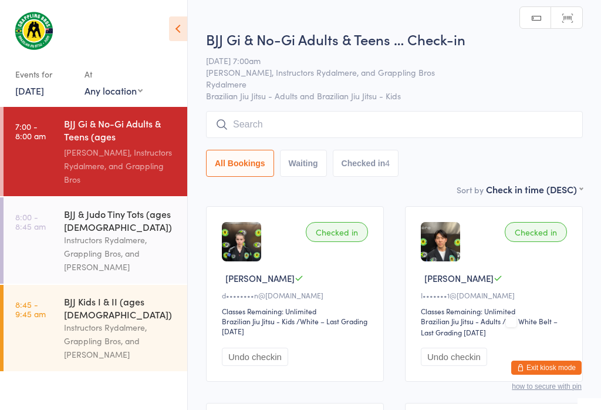 This screenshot has width=601, height=410. Describe the element at coordinates (366, 163) in the screenshot. I see `button: Checked in4` at that location.